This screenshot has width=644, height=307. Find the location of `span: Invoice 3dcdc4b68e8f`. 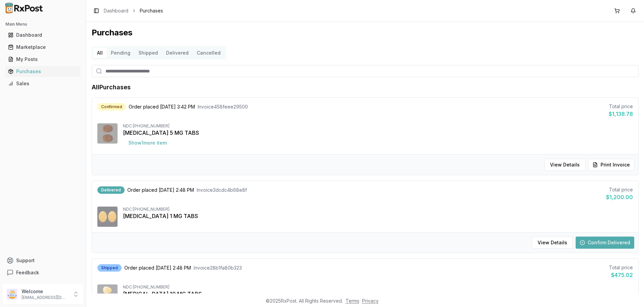

span: Invoice 3dcdc4b68e8f is located at coordinates (222, 190).